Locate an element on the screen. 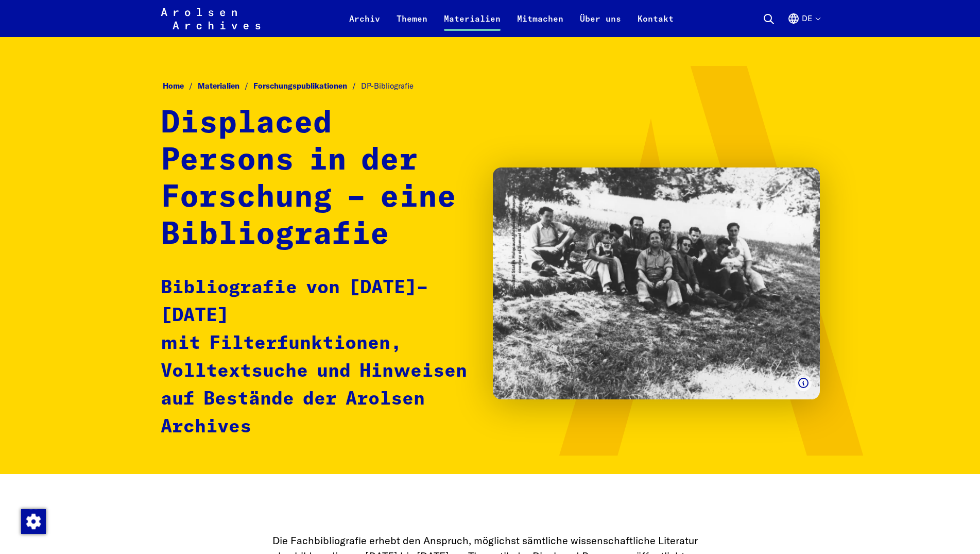  a: Archiv is located at coordinates (364, 25).